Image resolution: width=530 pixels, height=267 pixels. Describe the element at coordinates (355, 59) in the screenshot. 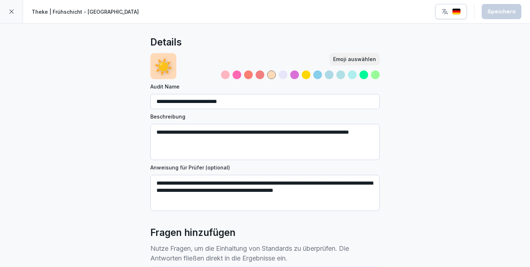

I see `div: Emoji auswählen` at that location.